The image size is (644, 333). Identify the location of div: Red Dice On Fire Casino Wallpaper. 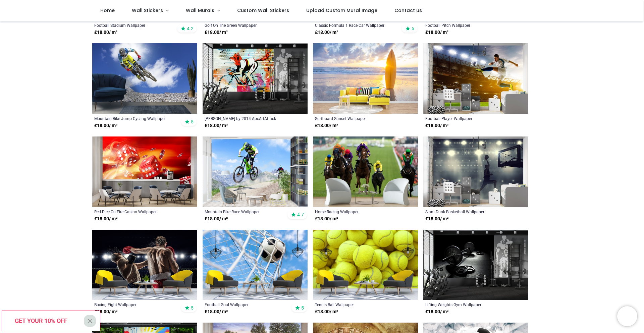
(135, 211).